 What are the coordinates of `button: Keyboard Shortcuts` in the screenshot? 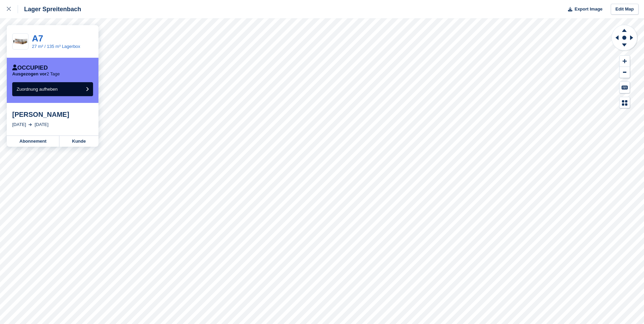 It's located at (625, 87).